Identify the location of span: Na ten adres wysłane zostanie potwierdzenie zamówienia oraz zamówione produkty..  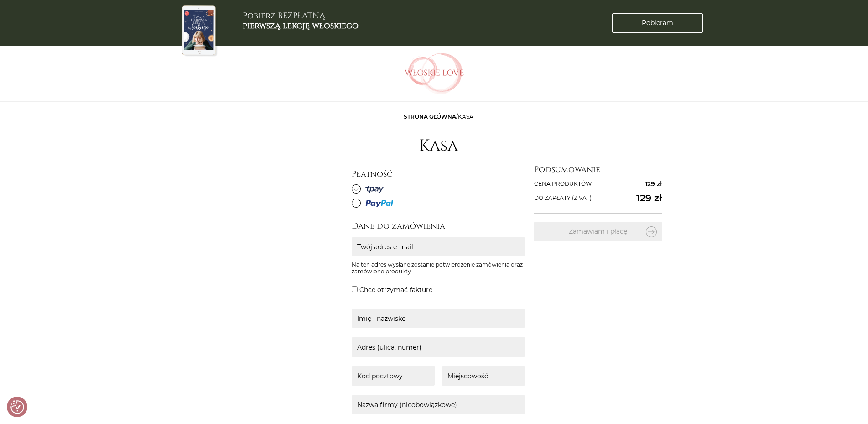
(439, 268).